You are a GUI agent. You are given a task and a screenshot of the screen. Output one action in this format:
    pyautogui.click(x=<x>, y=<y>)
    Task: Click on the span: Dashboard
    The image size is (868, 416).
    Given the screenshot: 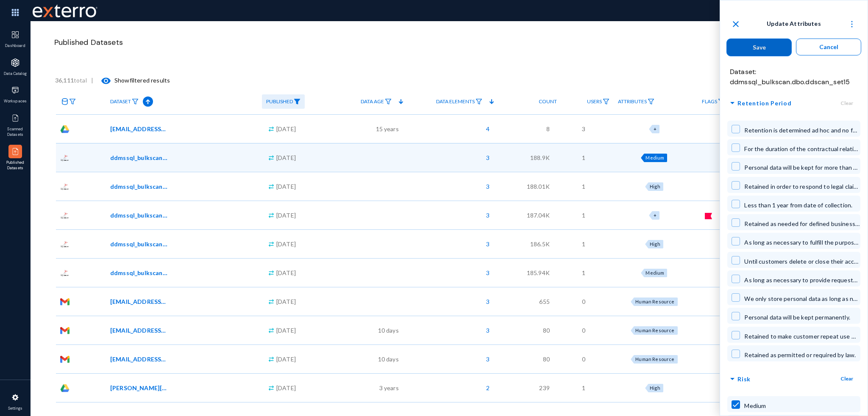 What is the action you would take?
    pyautogui.click(x=15, y=46)
    